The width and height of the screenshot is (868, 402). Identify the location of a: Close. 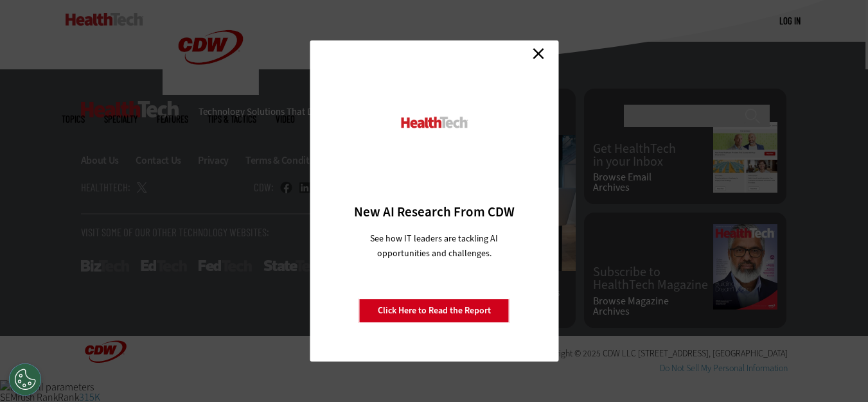
(538, 53).